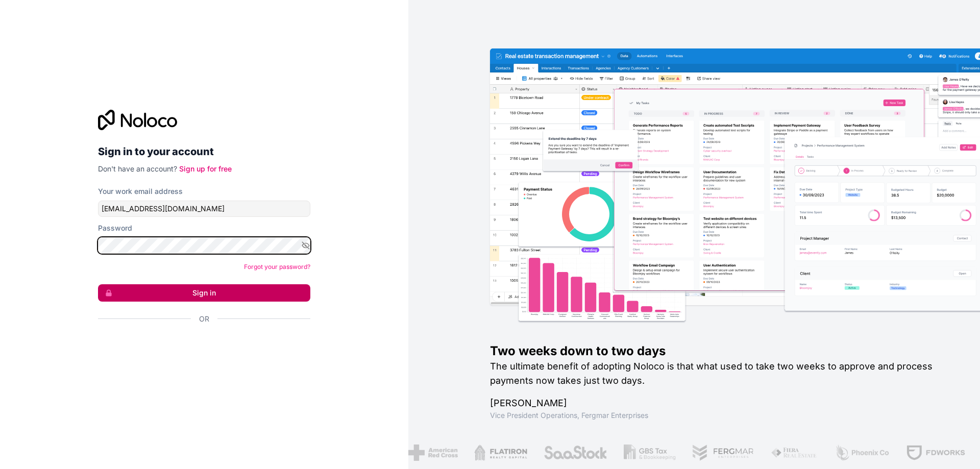 This screenshot has height=469, width=980. What do you see at coordinates (137, 169) in the screenshot?
I see `span: Don't have an account?` at bounding box center [137, 169].